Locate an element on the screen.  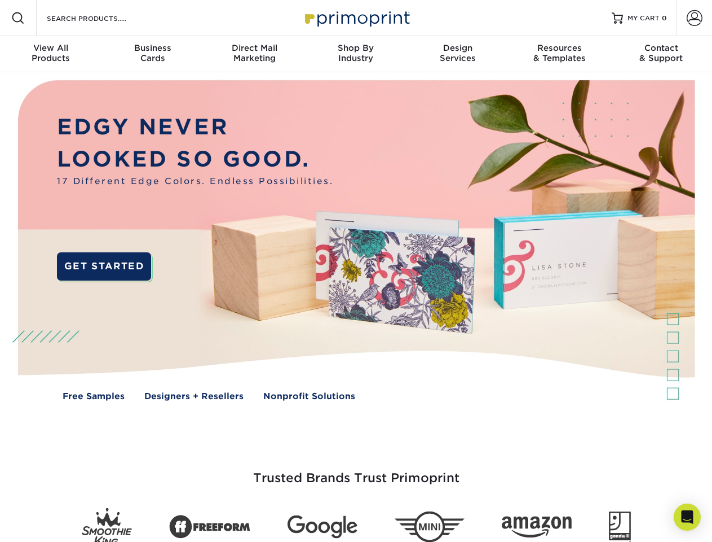
a: Shop ByIndustry is located at coordinates (356, 54).